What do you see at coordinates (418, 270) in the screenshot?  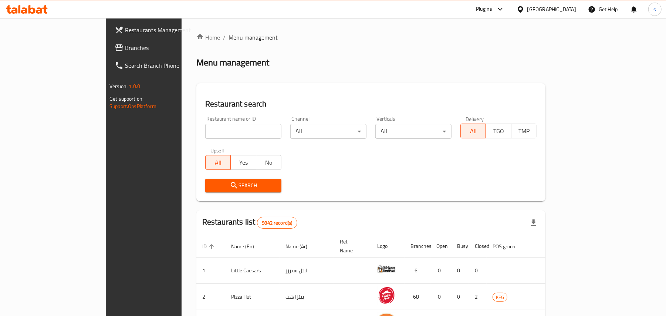 I see `td: 6` at bounding box center [418, 270].